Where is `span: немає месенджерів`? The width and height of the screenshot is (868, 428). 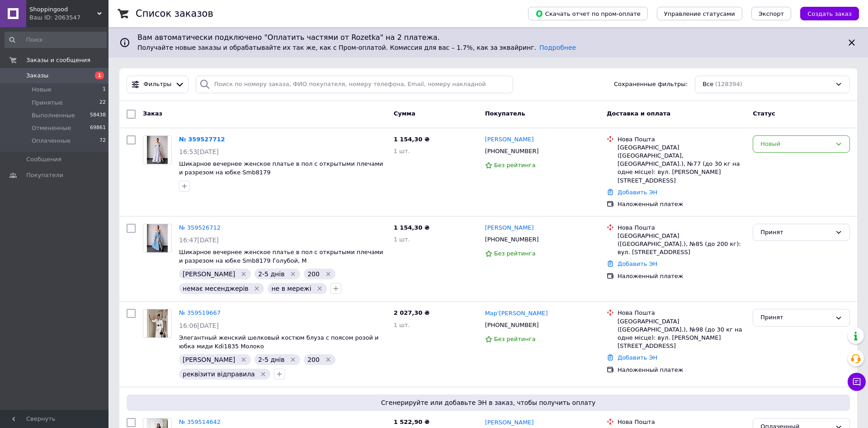 span: немає месенджерів is located at coordinates (216, 289).